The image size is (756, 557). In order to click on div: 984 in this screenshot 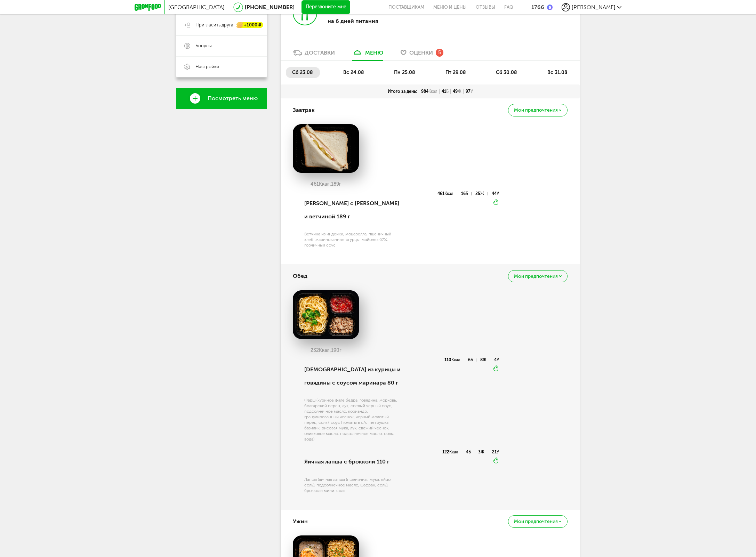, I will do `click(429, 92)`.